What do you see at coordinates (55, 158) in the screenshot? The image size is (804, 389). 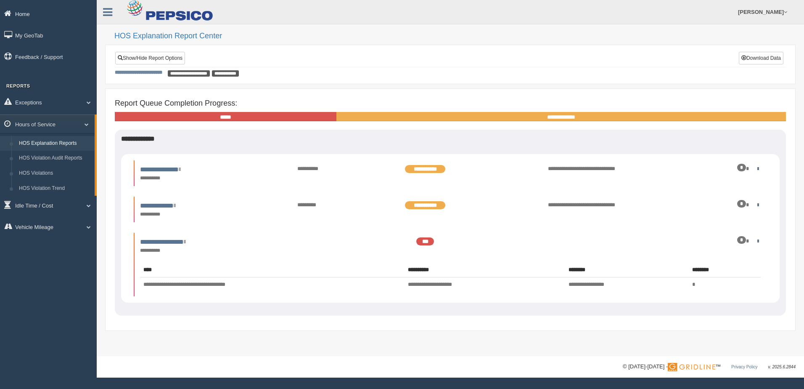 I see `a: HOS Violation Audit Reports` at bounding box center [55, 158].